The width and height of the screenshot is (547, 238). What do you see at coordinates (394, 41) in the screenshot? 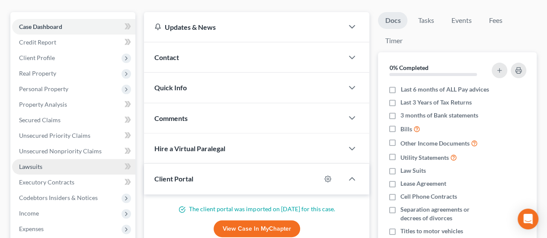
I see `a: Timer` at bounding box center [394, 41].